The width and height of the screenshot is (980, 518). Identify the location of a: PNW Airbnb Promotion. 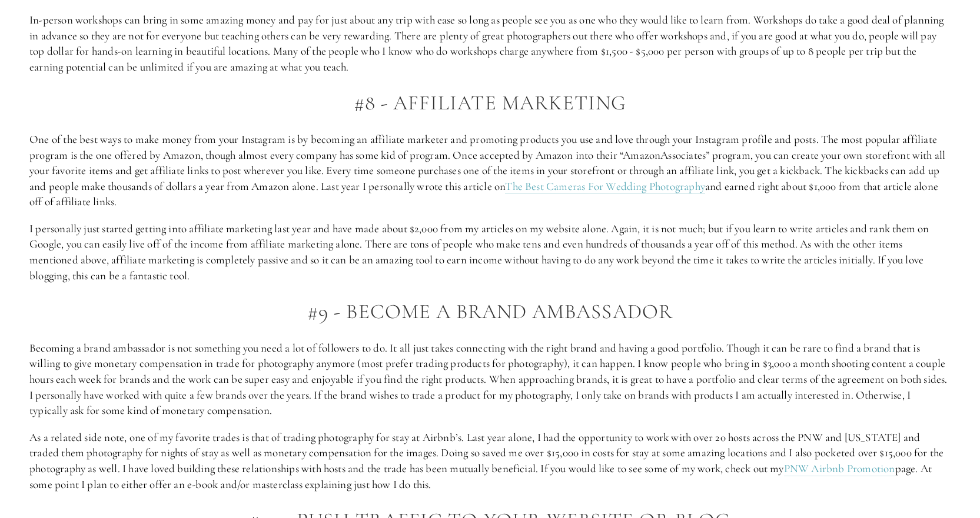
(839, 469).